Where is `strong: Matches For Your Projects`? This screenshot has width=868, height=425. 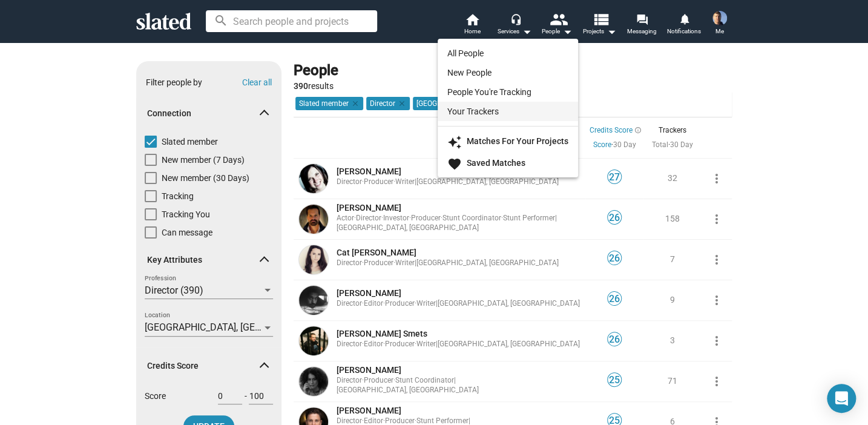 strong: Matches For Your Projects is located at coordinates (518, 141).